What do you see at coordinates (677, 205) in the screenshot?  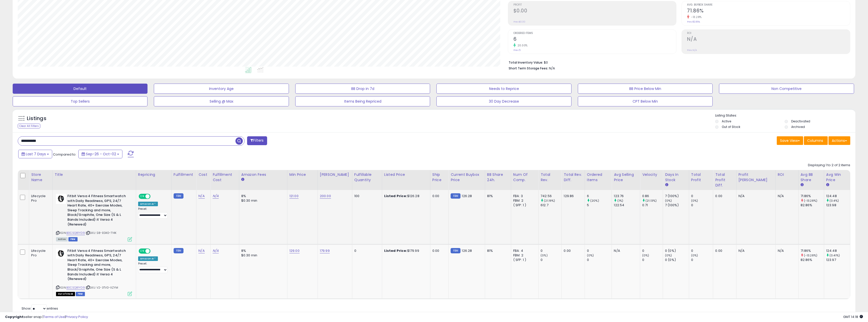 I see `div: 7 (100%)` at bounding box center [677, 205].